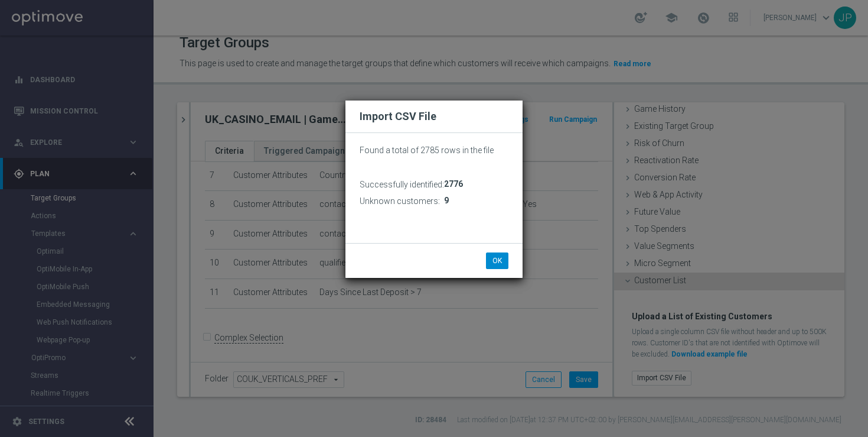 The width and height of the screenshot is (868, 437). I want to click on p: Found a total of 2785 rows in the file, so click(434, 150).